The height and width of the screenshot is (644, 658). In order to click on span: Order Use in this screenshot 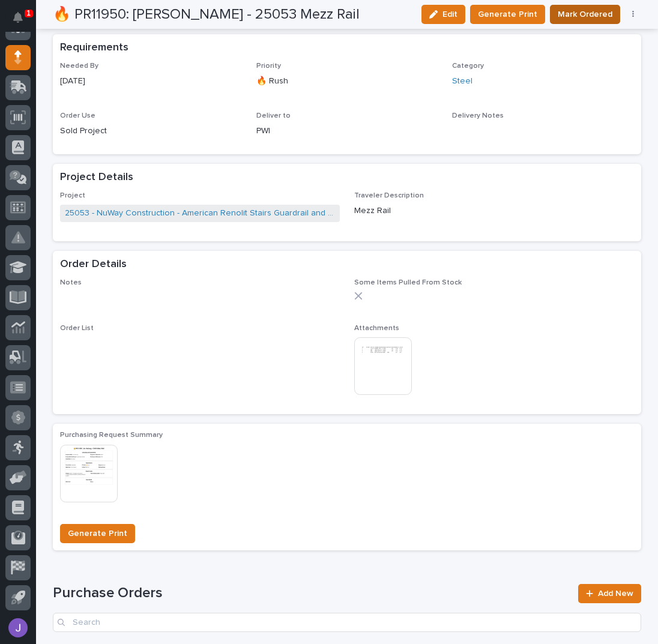, I will do `click(77, 116)`.